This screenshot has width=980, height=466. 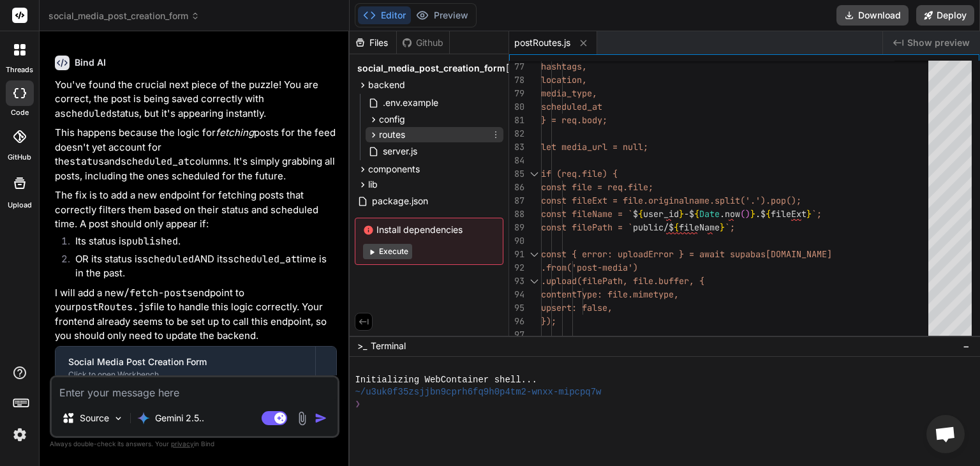 What do you see at coordinates (700, 227) in the screenshot?
I see `span: fileName` at bounding box center [700, 227].